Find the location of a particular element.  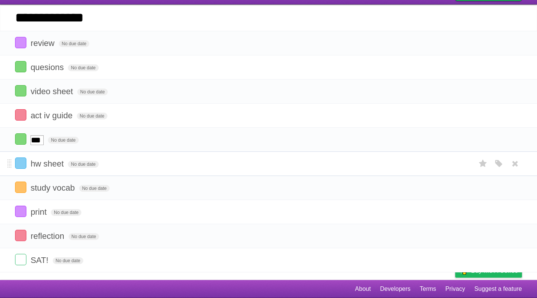

span: review is located at coordinates (43, 43).